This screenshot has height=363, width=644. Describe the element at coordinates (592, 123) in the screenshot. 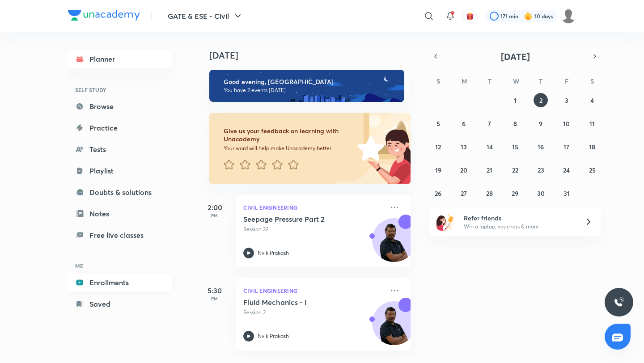

I see `button: October 11, 2025` at that location.